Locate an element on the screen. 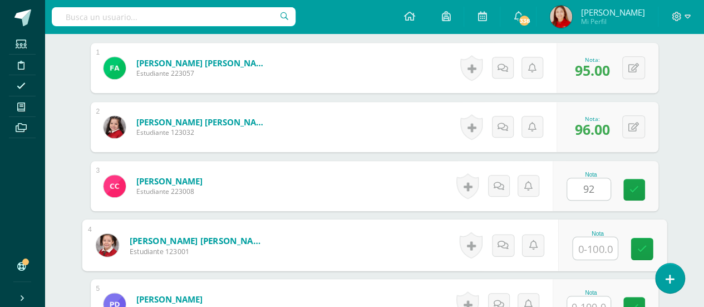 The width and height of the screenshot is (704, 307). img: a6d7c19c4532e4ecaf8cefd2d689cacc.png is located at coordinates (107, 244).